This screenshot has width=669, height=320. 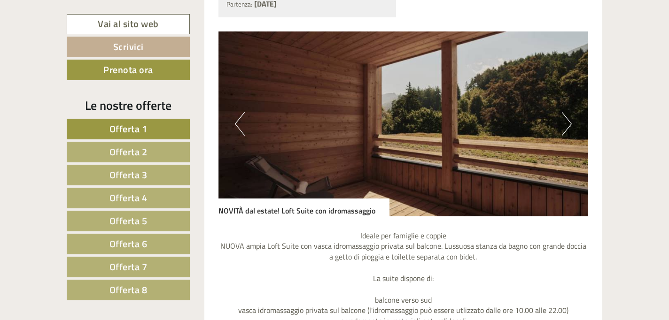 I want to click on span: Offerta 3, so click(x=128, y=175).